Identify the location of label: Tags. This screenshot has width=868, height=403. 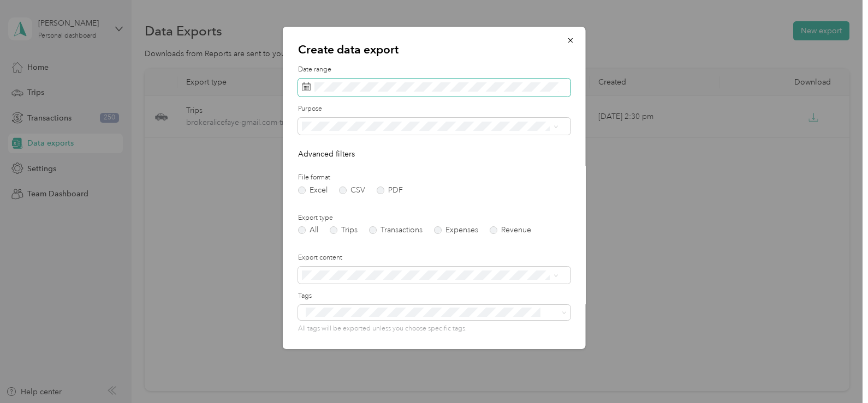
(434, 296).